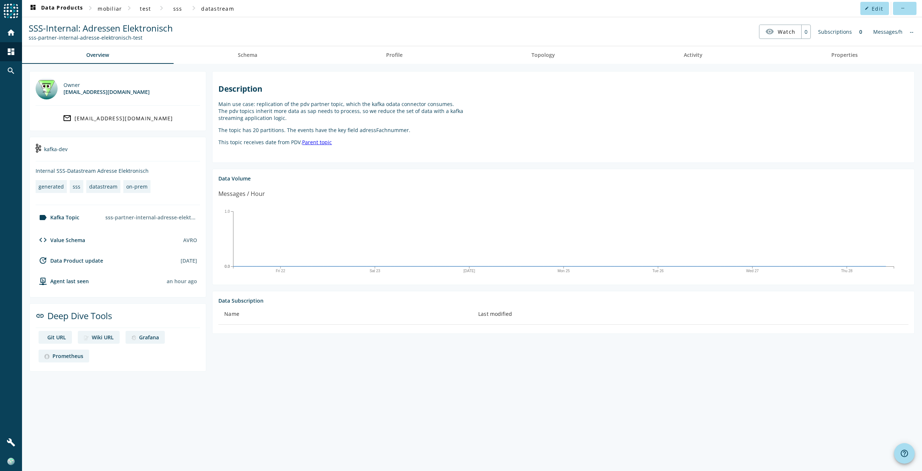 This screenshot has height=471, width=922. Describe the element at coordinates (149, 337) in the screenshot. I see `div: Grafana` at that location.